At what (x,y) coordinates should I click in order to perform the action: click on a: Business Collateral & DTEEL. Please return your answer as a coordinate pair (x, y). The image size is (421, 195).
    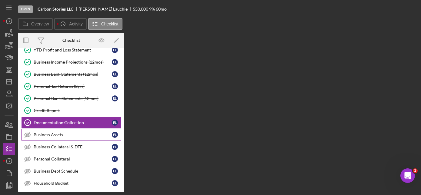
    Looking at the image, I should click on (71, 147).